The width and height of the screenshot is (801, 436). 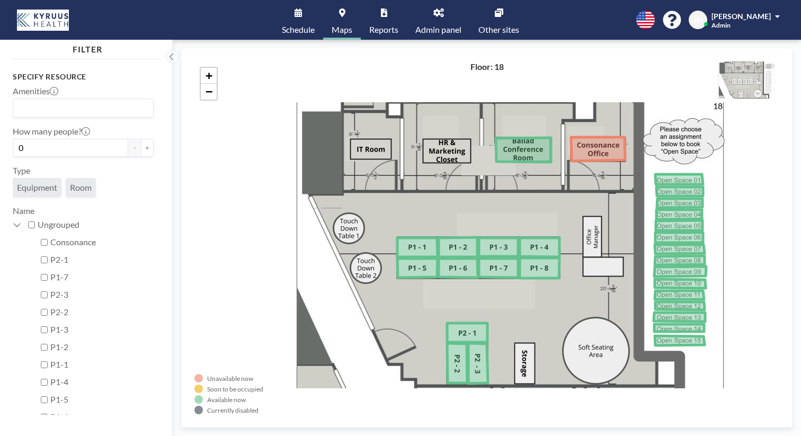 I want to click on span: Admin, so click(x=721, y=25).